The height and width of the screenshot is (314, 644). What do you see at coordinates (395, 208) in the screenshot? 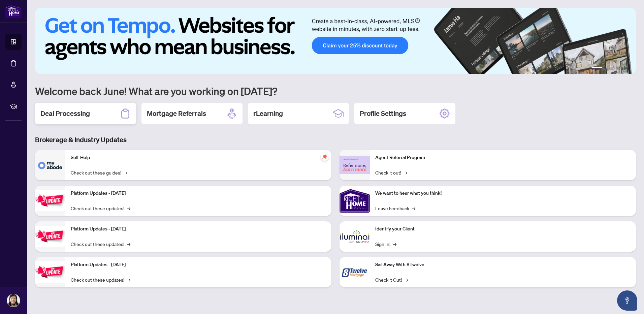
I see `a: Leave Feedback→` at bounding box center [395, 208].